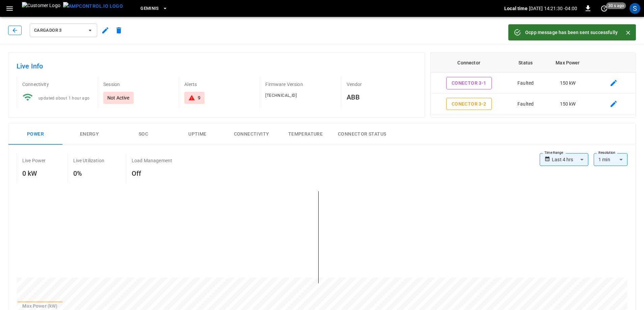  Describe the element at coordinates (469, 104) in the screenshot. I see `button: Conector 3-2` at that location.